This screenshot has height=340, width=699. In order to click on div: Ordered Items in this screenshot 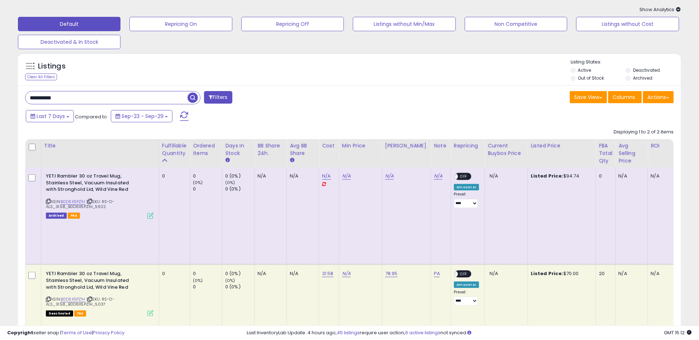, I will do `click(206, 150)`.